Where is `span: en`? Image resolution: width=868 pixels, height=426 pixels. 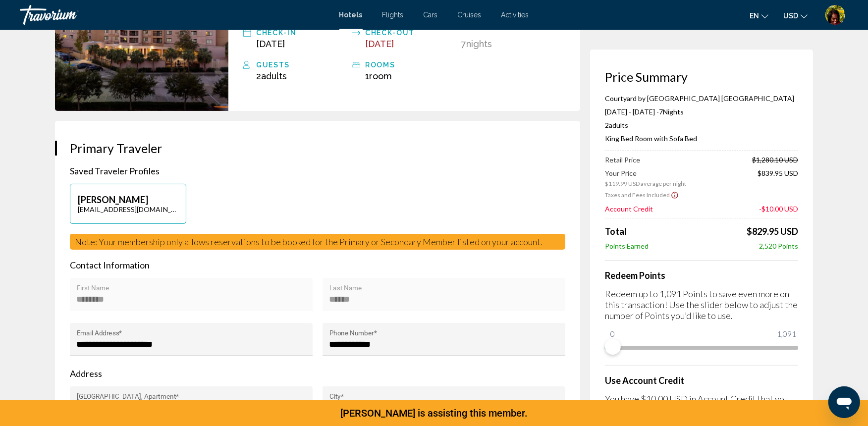 span: en is located at coordinates (754, 16).